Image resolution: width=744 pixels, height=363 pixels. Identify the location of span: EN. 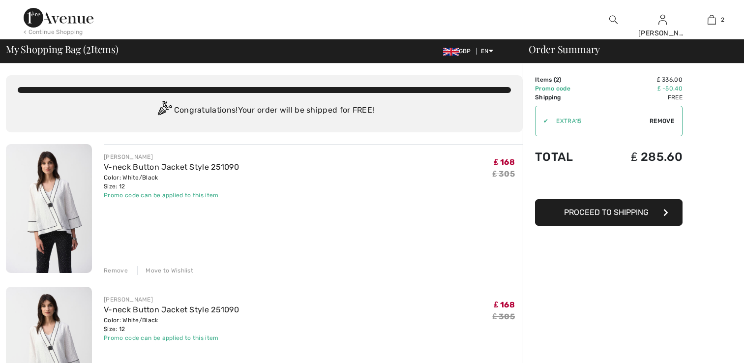
(487, 51).